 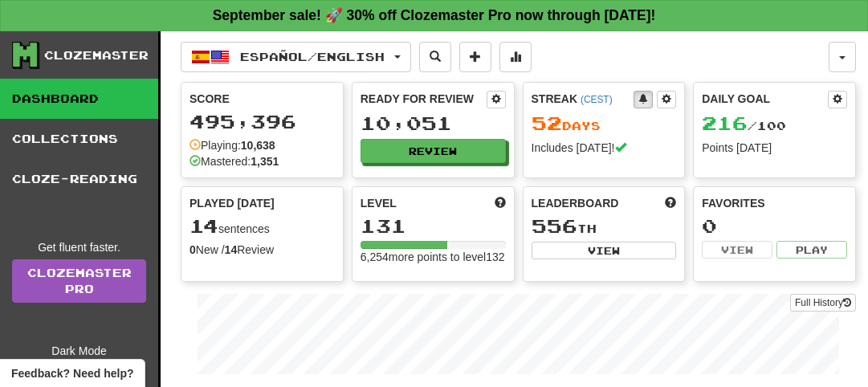 I want to click on div: Favorites, so click(x=774, y=204).